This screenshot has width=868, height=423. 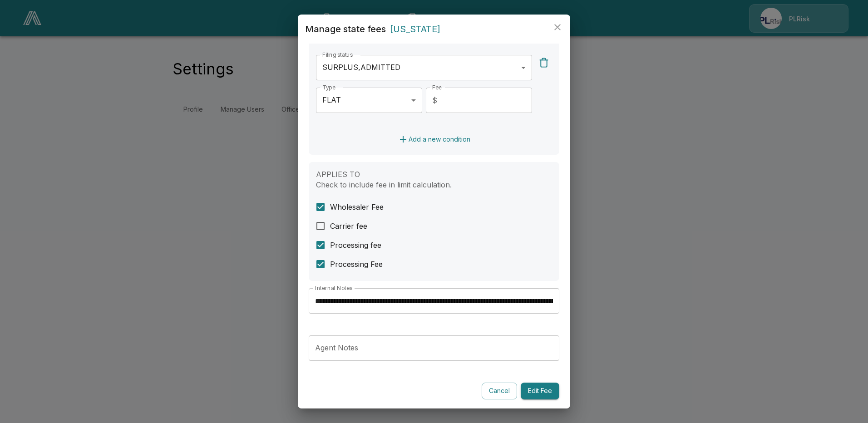 I want to click on img: Delete, so click(x=544, y=62).